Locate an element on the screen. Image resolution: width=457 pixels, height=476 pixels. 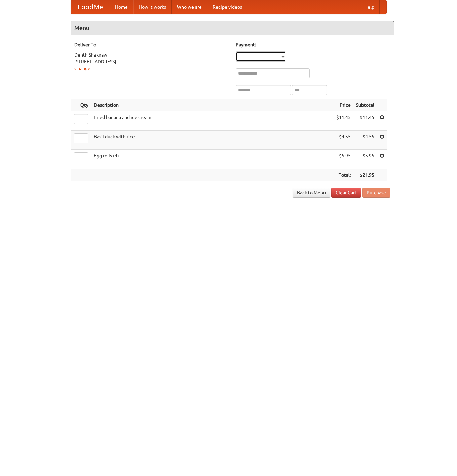
h5: Deliver To: is located at coordinates (152, 45).